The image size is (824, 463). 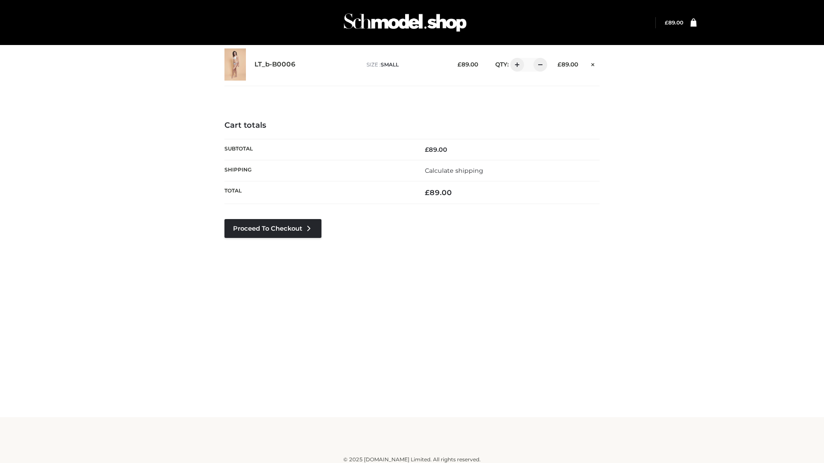 What do you see at coordinates (405, 22) in the screenshot?
I see `a: Schmodel Admin 964` at bounding box center [405, 22].